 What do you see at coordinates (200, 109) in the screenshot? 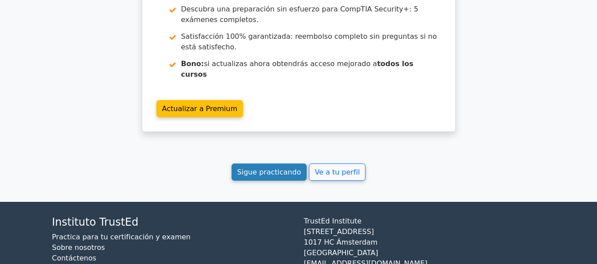
I see `a: Actualizar a Premium` at bounding box center [200, 109].